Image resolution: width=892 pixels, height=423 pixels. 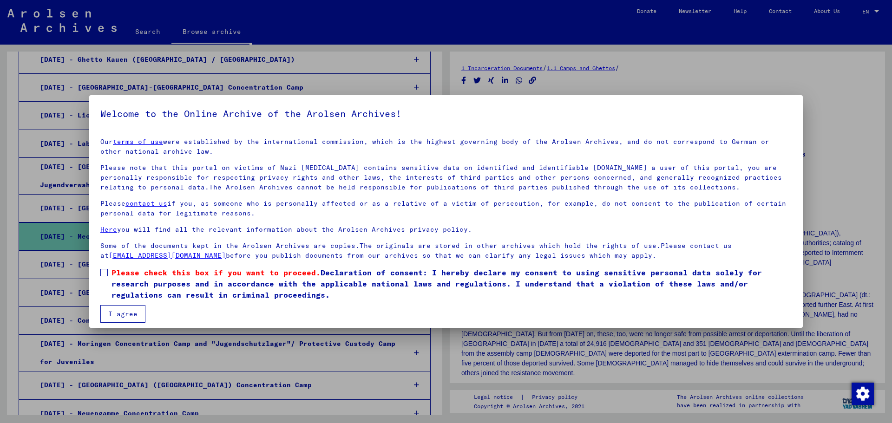 I want to click on button: I agree, so click(x=123, y=314).